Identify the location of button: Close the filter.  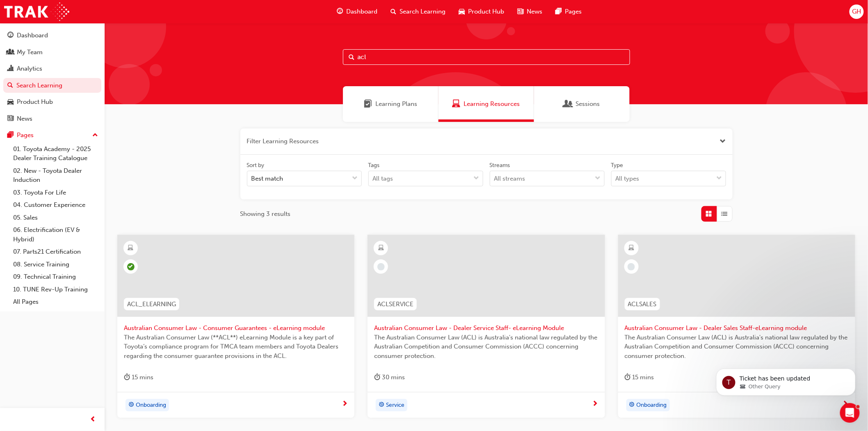
(723, 142).